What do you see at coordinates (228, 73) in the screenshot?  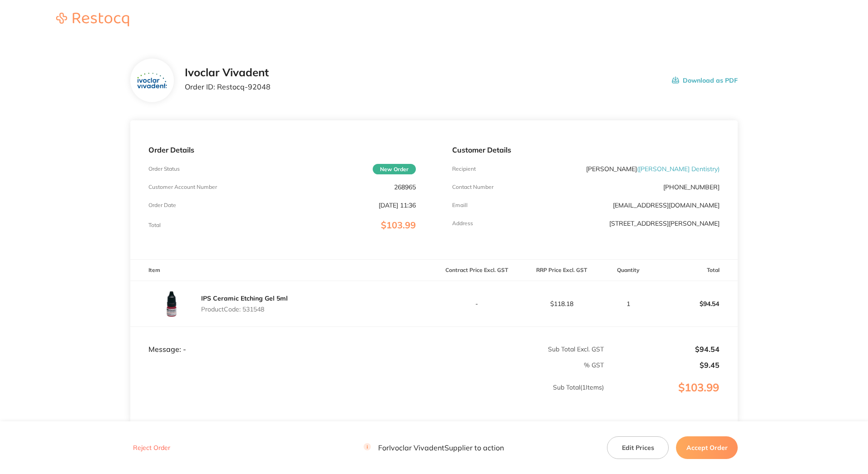 I see `h2: Ivoclar Vivadent` at bounding box center [228, 73].